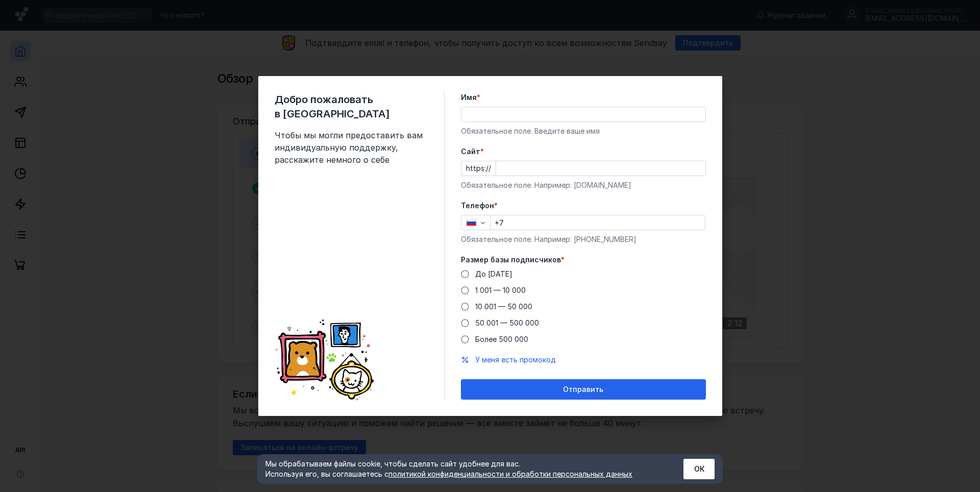  Describe the element at coordinates (471, 152) in the screenshot. I see `span: Cайт` at that location.